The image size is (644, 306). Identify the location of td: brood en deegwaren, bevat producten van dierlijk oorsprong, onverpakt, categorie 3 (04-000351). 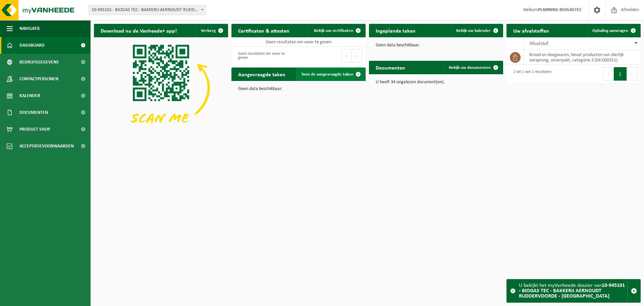
(582, 57).